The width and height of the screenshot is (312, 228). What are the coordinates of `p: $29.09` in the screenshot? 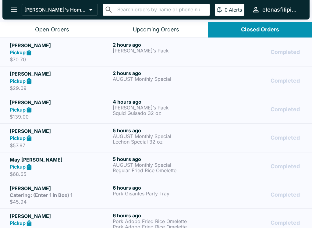 It's located at (60, 88).